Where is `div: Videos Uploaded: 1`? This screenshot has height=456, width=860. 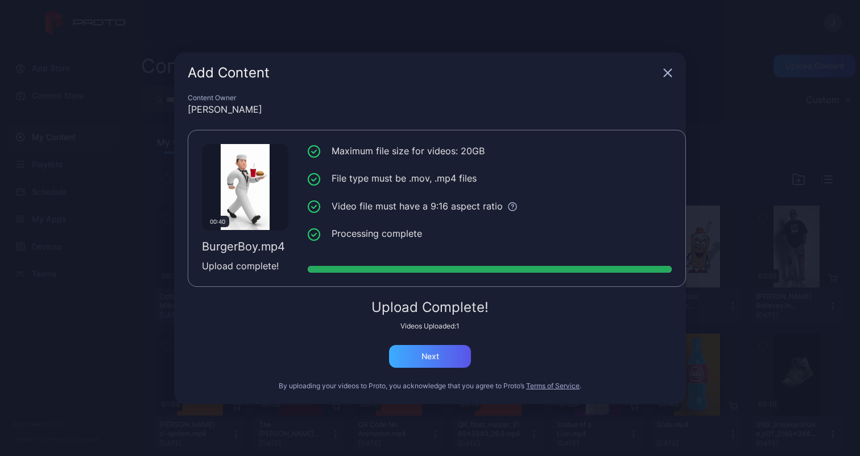
div: Videos Uploaded: 1 is located at coordinates (430, 326).